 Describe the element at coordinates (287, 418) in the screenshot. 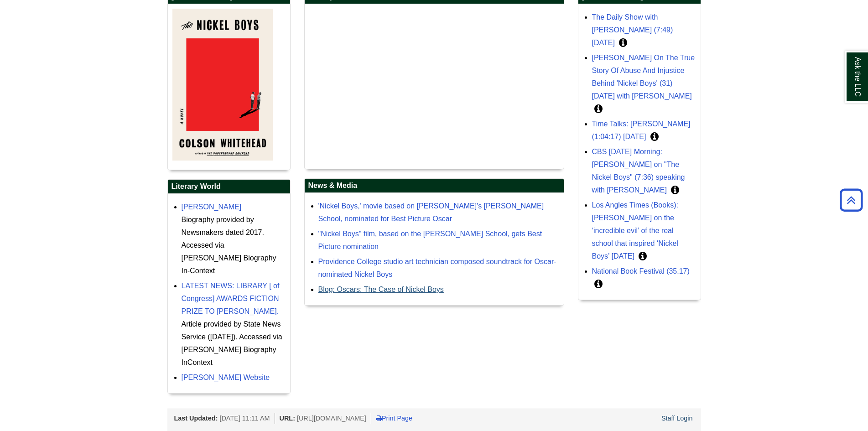

I see `span: URL:` at that location.